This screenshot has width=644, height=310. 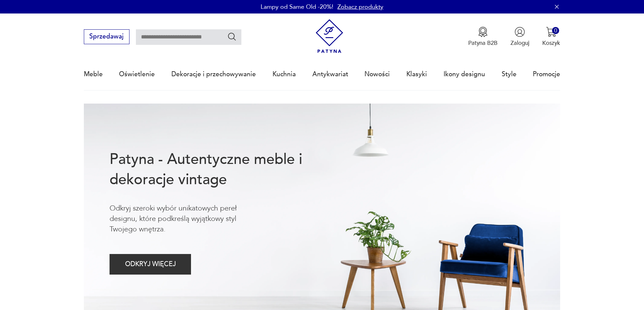 I want to click on p: Koszyk, so click(x=551, y=43).